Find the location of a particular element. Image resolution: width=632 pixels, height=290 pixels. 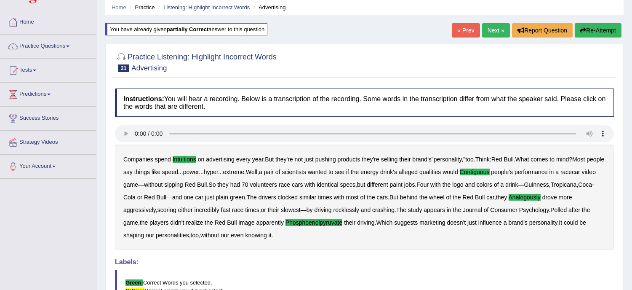

b: with is located at coordinates (435, 184).